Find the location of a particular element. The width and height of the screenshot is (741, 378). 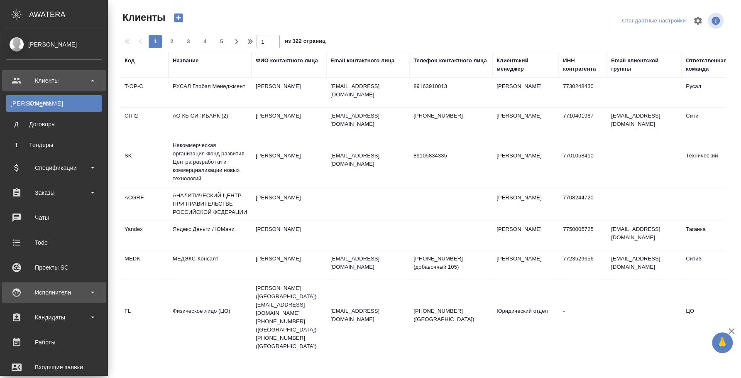

td: Яндекс Деньги / ЮМани is located at coordinates (210, 235).